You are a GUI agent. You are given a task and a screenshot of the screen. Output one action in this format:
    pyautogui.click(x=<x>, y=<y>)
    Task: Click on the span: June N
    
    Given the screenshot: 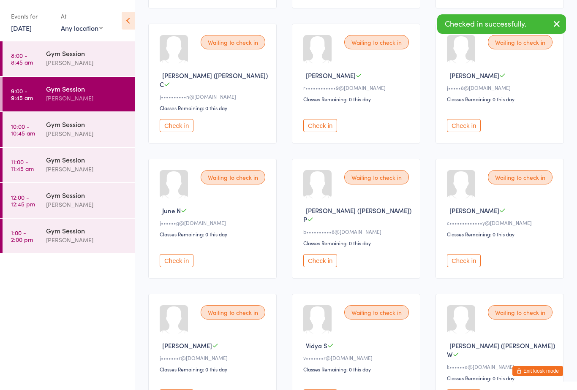 What is the action you would take?
    pyautogui.click(x=171, y=210)
    